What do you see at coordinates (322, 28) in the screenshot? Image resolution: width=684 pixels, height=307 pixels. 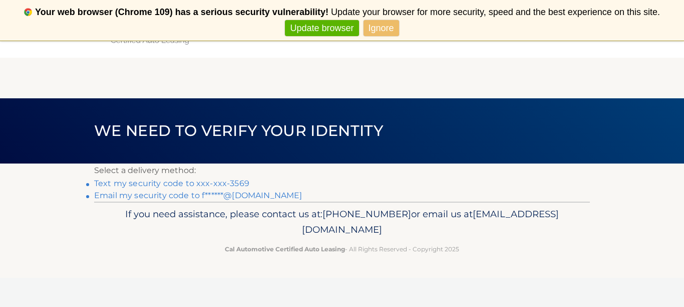 I see `a: Update browser` at bounding box center [322, 28].